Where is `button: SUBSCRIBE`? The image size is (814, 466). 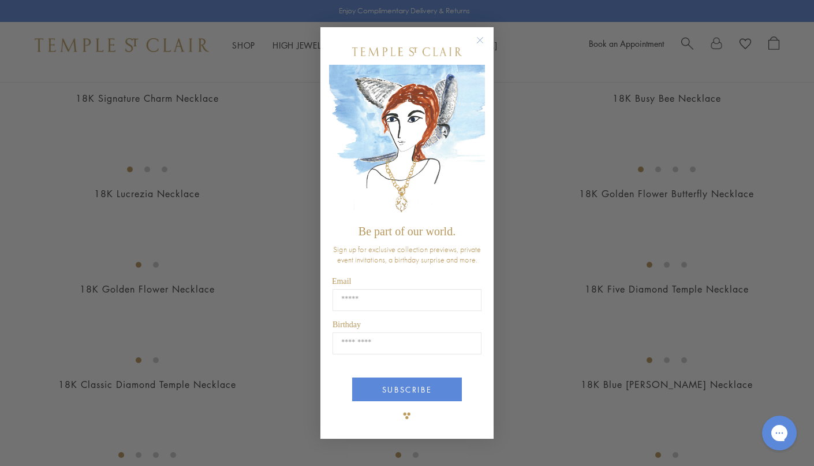
button: SUBSCRIBE is located at coordinates (407, 389).